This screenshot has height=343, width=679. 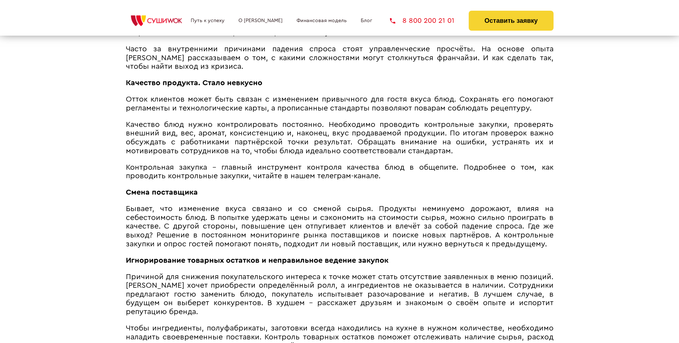 I want to click on span: Причиной для снижения покупательского интереса к точке может стать отсутствие заявленных в меню п..., so click(x=340, y=294).